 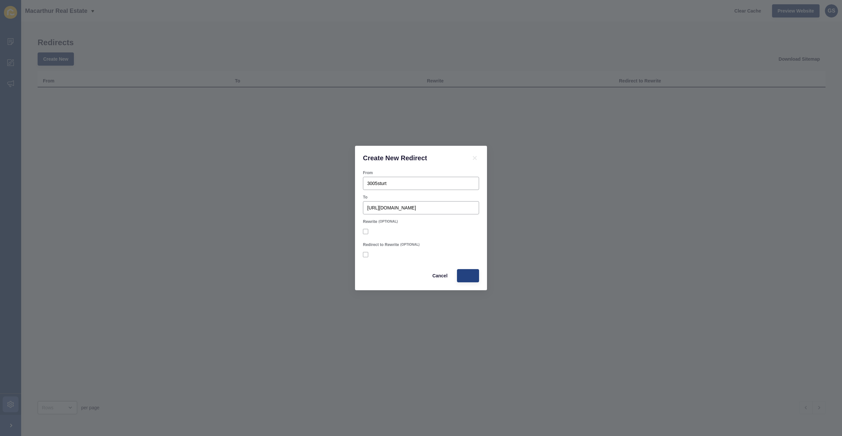 I want to click on label: Rewrite, so click(x=370, y=222).